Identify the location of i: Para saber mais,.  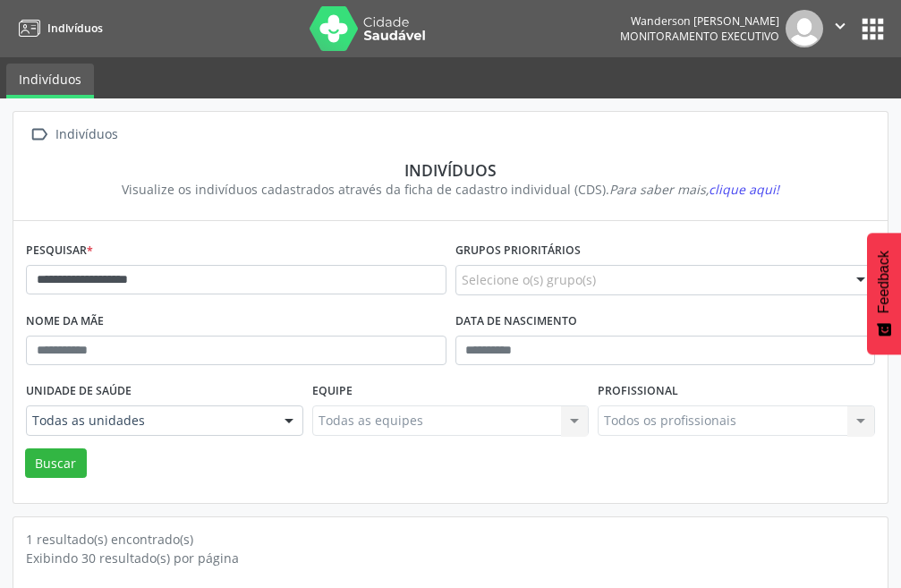
(694, 189).